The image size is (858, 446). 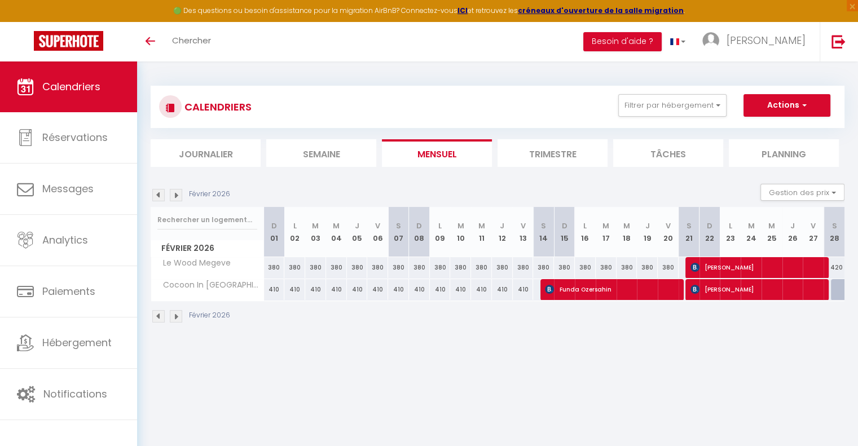 What do you see at coordinates (191, 40) in the screenshot?
I see `span: Chercher` at bounding box center [191, 40].